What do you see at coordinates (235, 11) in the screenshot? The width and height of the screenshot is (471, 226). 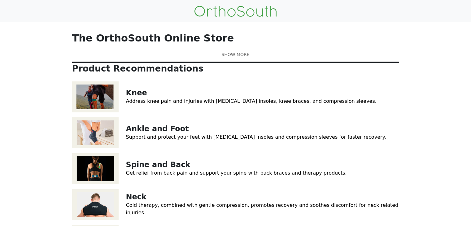 I see `img: OrthoSouth` at bounding box center [235, 11].